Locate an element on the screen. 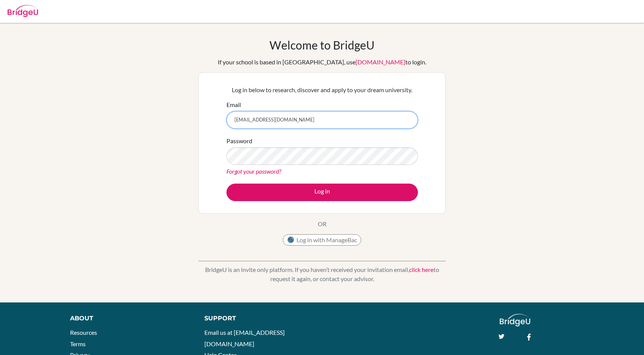 This screenshot has height=355, width=644. p: Log in below to research, discover and apply to your dream university. is located at coordinates (322, 90).